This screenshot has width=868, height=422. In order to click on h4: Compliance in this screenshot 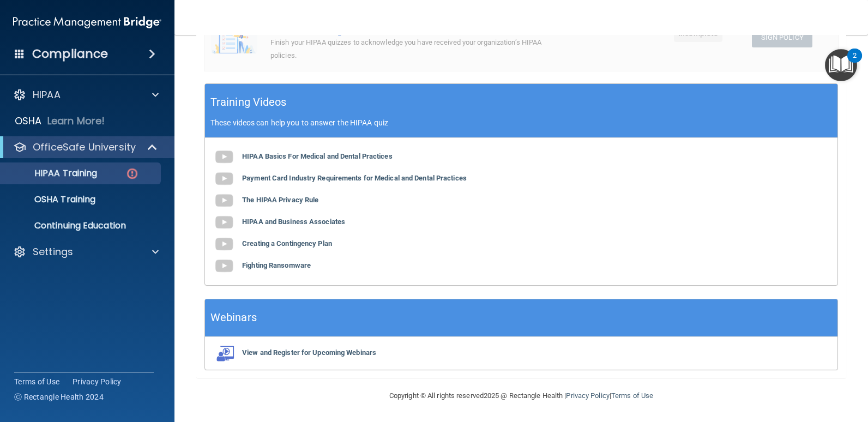, I will do `click(70, 54)`.